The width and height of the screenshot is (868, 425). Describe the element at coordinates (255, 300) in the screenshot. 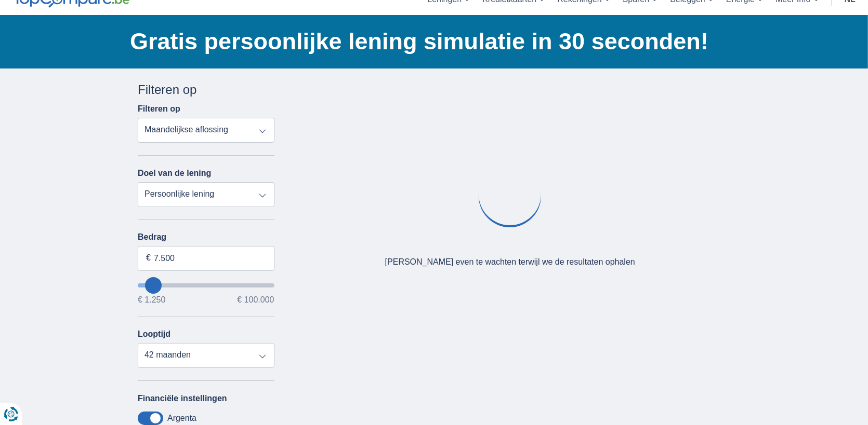

I see `span: € 100.000` at that location.